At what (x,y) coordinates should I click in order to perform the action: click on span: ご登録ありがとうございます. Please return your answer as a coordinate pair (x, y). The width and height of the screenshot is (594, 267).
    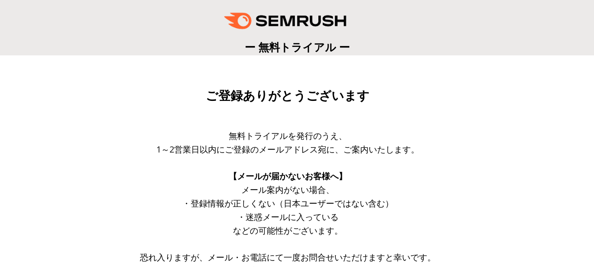
    Looking at the image, I should click on (287, 96).